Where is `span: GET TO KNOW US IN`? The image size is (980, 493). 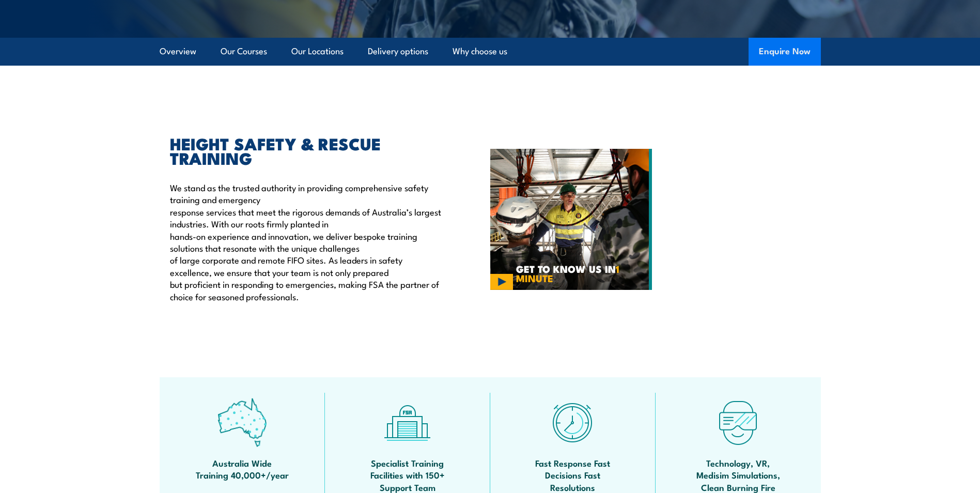 span: GET TO KNOW US IN is located at coordinates (584, 274).